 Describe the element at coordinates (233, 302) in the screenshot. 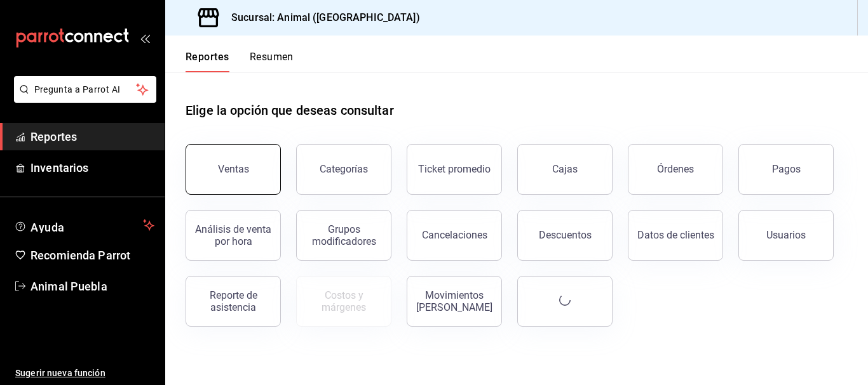

I see `button: Reporte de asistencia` at that location.